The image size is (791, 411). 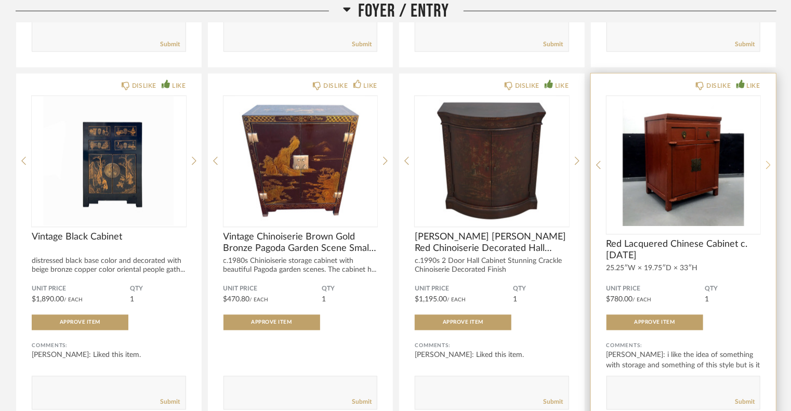 I want to click on span: Vintage Black Cabinet, so click(x=109, y=237).